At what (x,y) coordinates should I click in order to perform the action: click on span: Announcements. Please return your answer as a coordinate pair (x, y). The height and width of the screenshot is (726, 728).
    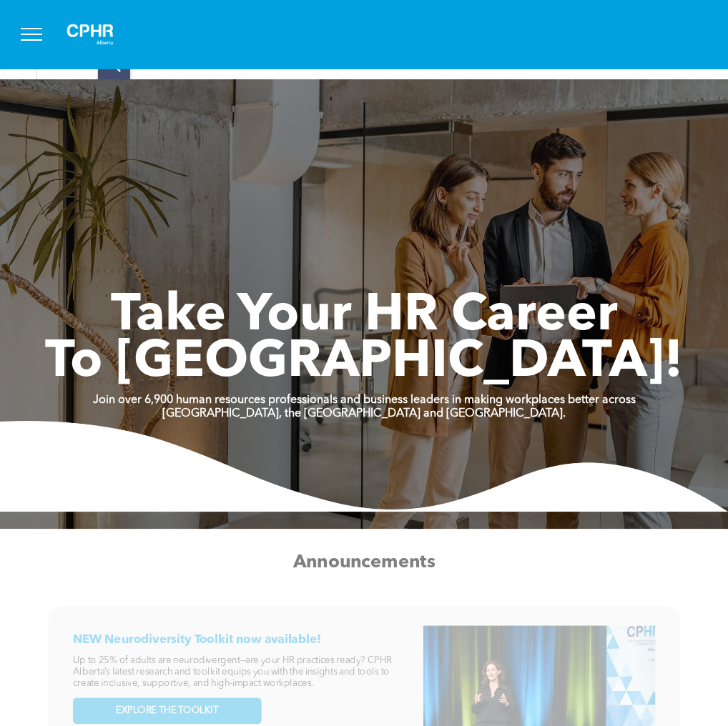
    Looking at the image, I should click on (363, 562).